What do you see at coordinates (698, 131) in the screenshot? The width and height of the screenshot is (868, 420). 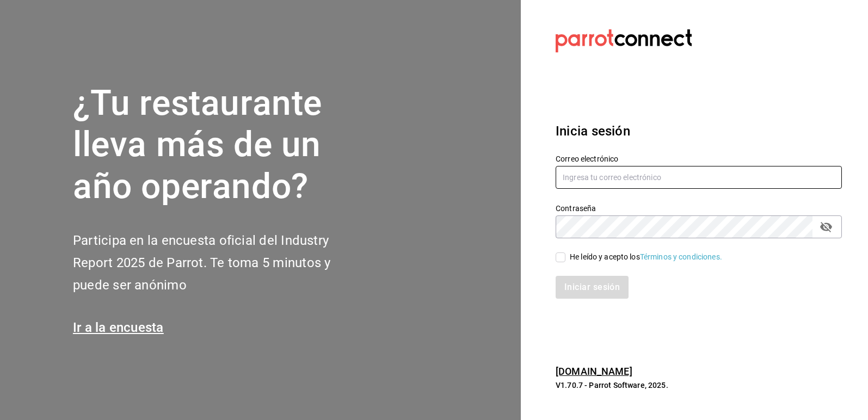 I see `h3: Inicia sesión` at bounding box center [698, 131].